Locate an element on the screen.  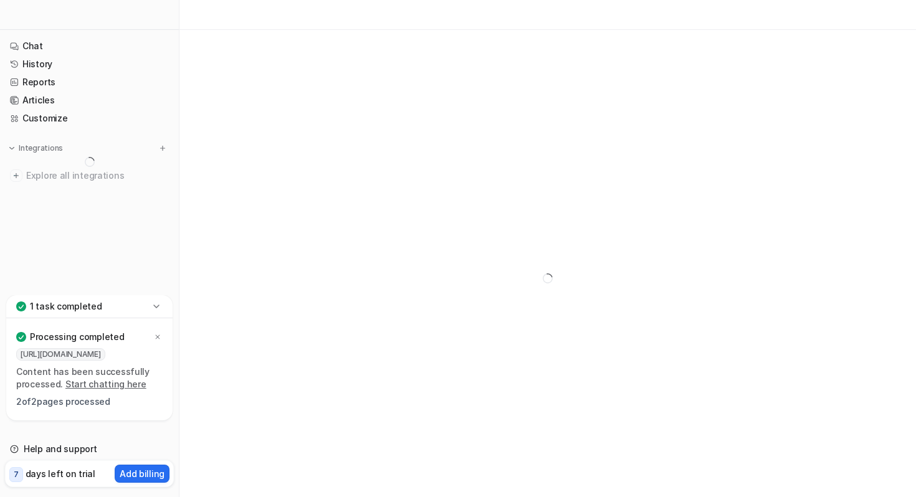
button: Add billing is located at coordinates (142, 474).